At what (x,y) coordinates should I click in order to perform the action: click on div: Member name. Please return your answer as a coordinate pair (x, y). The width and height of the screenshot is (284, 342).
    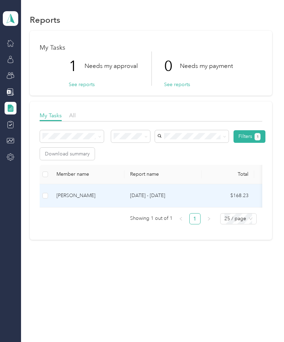
    Looking at the image, I should click on (88, 174).